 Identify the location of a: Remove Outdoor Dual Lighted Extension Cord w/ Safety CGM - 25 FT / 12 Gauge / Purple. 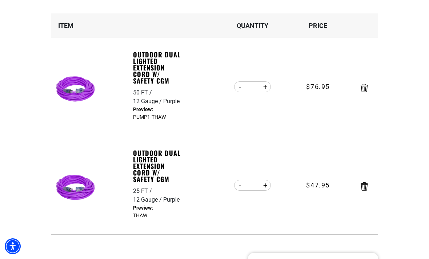
(364, 186).